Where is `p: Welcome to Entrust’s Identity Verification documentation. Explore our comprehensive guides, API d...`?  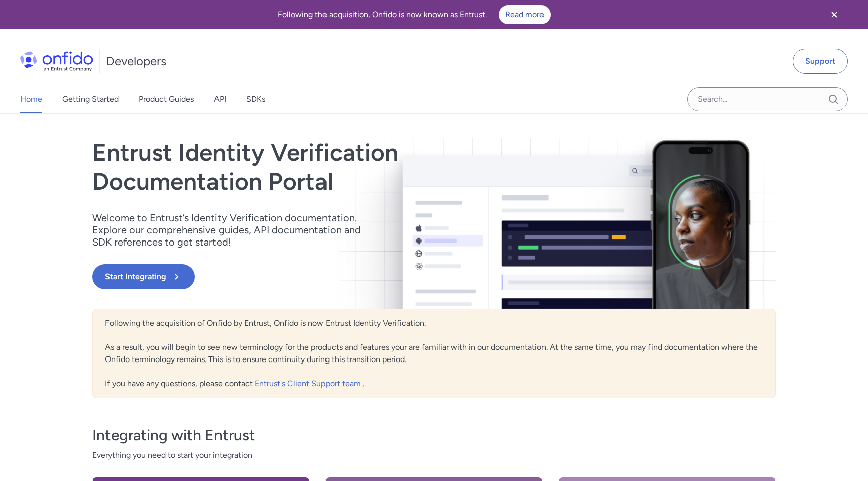 p: Welcome to Entrust’s Identity Verification documentation. Explore our comprehensive guides, API d... is located at coordinates (233, 230).